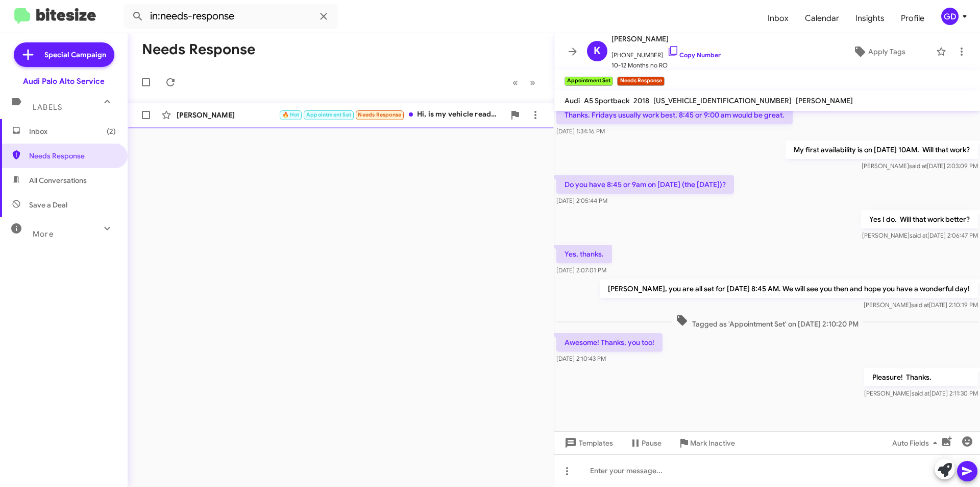 The image size is (980, 487). Describe the element at coordinates (533, 82) in the screenshot. I see `button: Next` at that location.